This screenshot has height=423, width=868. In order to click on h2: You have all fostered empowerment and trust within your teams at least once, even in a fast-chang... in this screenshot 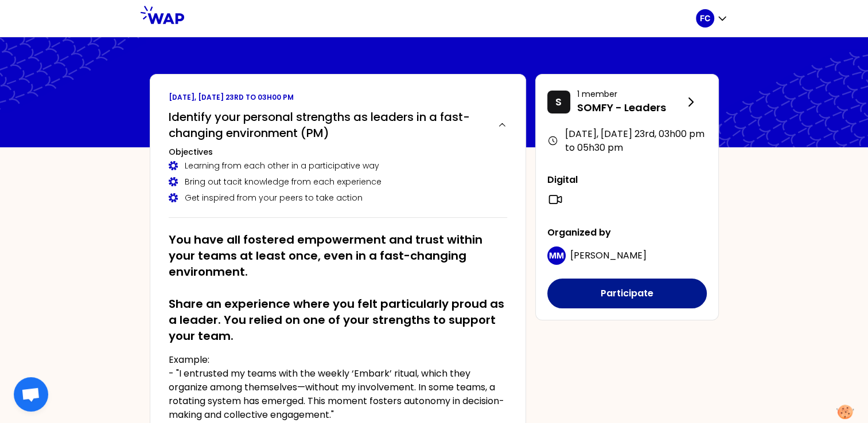, I will do `click(338, 288)`.